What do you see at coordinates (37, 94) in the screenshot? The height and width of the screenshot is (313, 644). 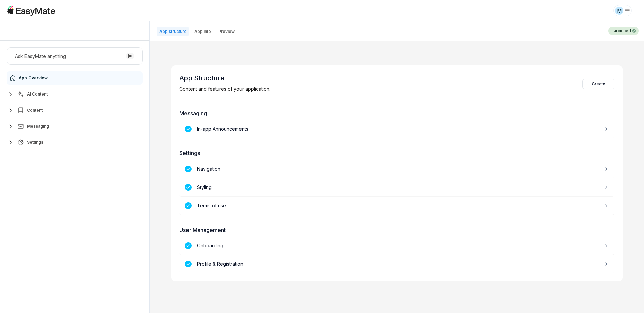 I see `span: AI Content` at bounding box center [37, 94].